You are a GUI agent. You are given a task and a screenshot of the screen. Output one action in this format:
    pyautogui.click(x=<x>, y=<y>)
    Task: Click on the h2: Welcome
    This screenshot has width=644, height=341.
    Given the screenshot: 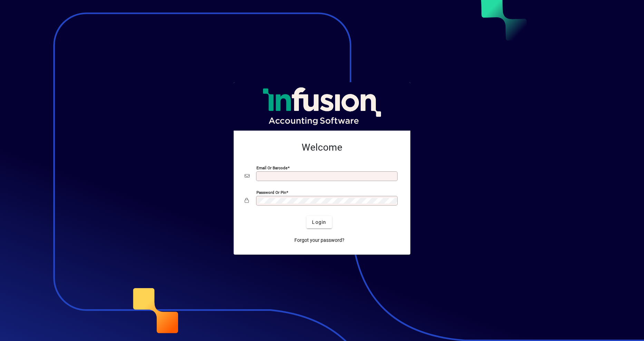 What is the action you would take?
    pyautogui.click(x=322, y=147)
    